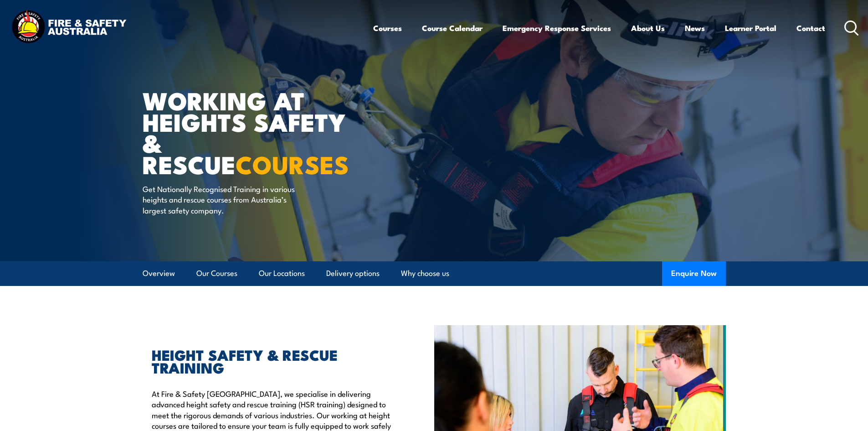 This screenshot has width=868, height=431. I want to click on a: Courses, so click(387, 28).